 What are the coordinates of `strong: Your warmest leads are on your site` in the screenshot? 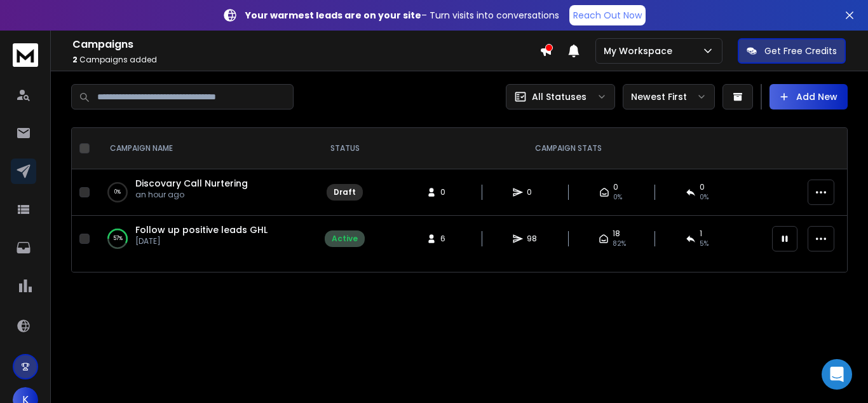 It's located at (333, 15).